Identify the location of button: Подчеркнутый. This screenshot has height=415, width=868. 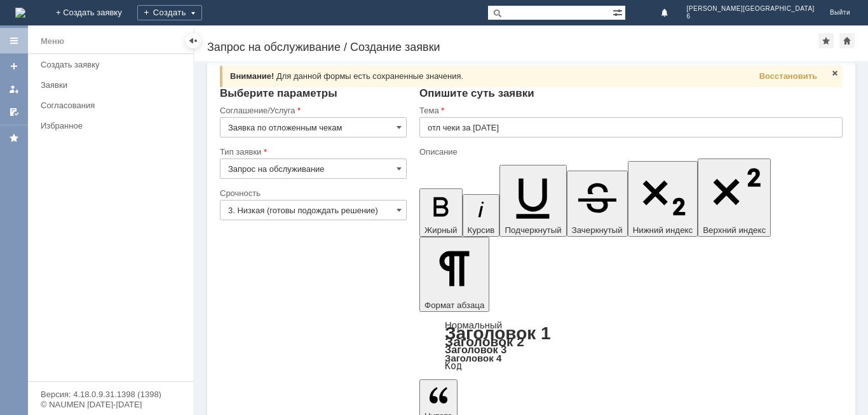
(532, 200).